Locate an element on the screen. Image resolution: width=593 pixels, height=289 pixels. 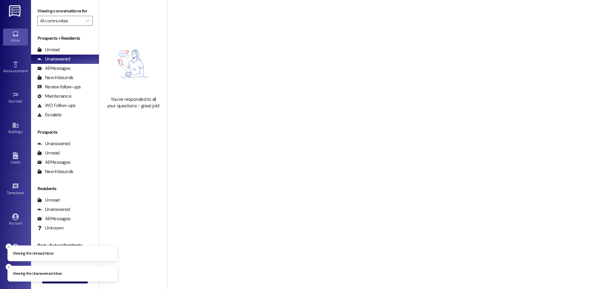
div: Unknown is located at coordinates (50, 228).